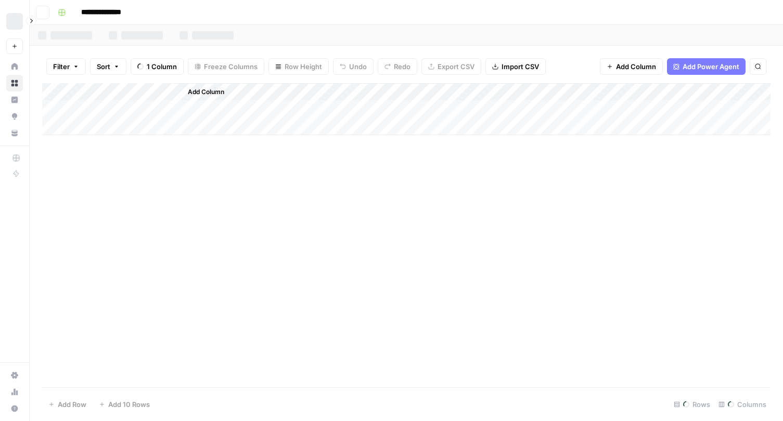 The height and width of the screenshot is (421, 783). What do you see at coordinates (104, 67) in the screenshot?
I see `span: Sort` at bounding box center [104, 67].